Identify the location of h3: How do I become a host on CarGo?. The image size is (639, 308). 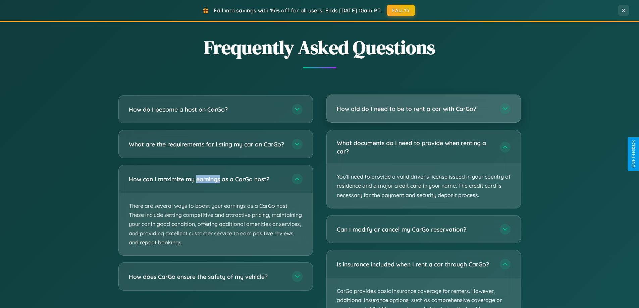
(207, 109).